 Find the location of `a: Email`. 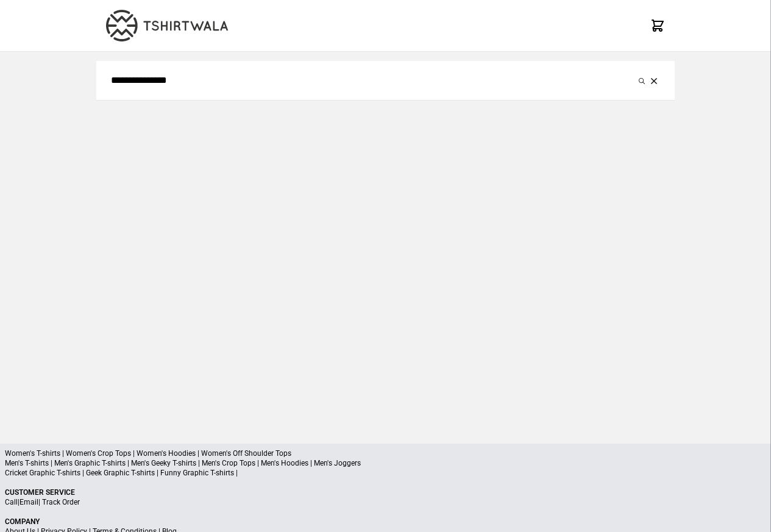

a: Email is located at coordinates (29, 502).